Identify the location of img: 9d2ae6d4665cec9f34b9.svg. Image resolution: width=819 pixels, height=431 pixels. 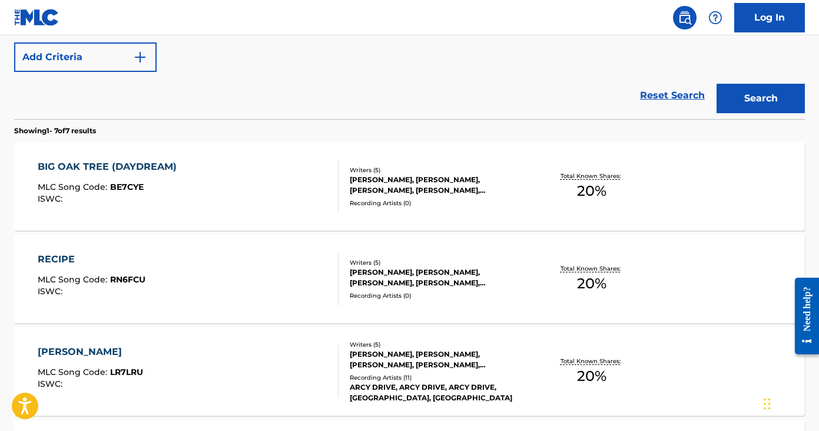
(140, 57).